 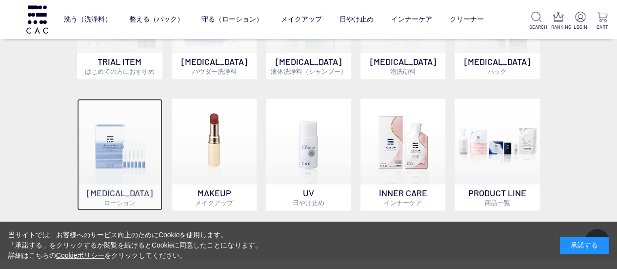 What do you see at coordinates (308, 197) in the screenshot?
I see `p: UV` at bounding box center [308, 197].